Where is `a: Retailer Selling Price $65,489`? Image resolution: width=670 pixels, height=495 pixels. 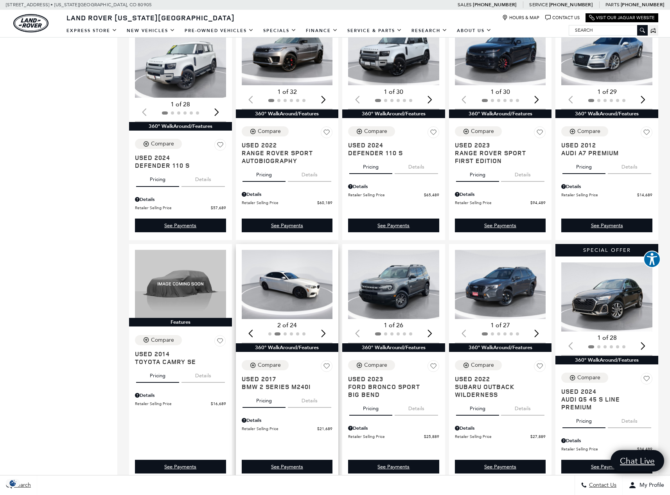 a: Retailer Selling Price $65,489 is located at coordinates (394, 195).